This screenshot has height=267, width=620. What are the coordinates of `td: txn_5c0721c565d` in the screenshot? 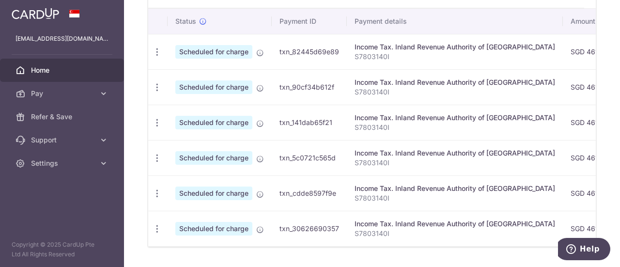 It's located at (309, 158).